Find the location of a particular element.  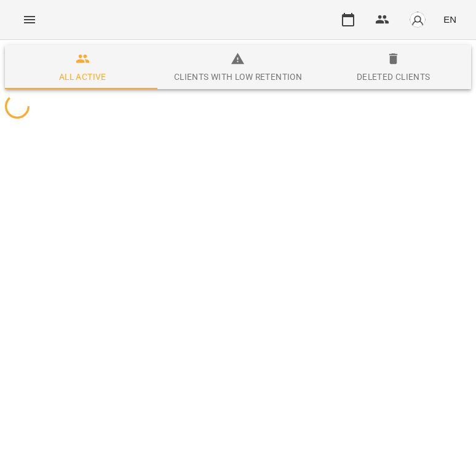

div: Clients with low retention is located at coordinates (238, 77).